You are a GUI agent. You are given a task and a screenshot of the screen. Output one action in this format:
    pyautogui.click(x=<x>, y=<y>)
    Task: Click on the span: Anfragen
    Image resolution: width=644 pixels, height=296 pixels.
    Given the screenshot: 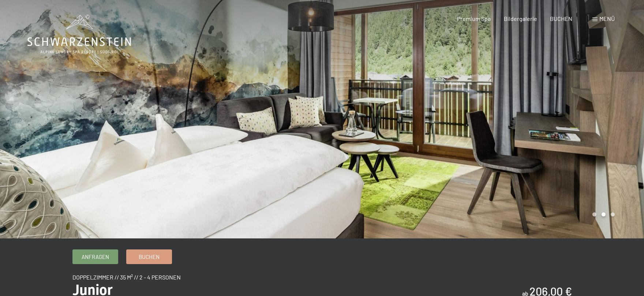 What is the action you would take?
    pyautogui.click(x=95, y=257)
    